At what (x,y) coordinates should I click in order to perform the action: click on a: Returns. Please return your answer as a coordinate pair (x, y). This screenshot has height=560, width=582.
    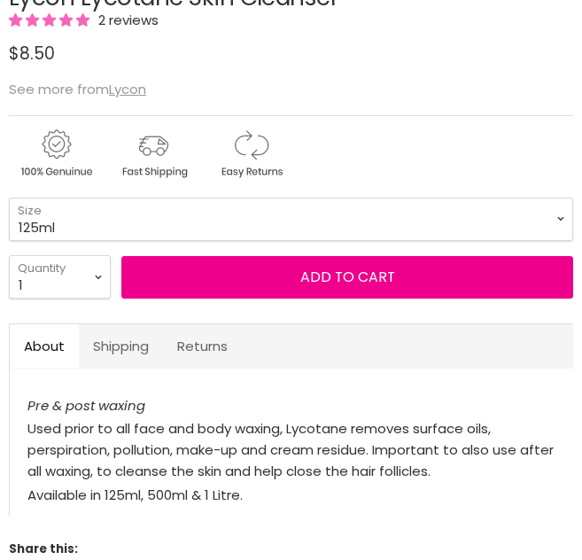
    Looking at the image, I should click on (202, 346).